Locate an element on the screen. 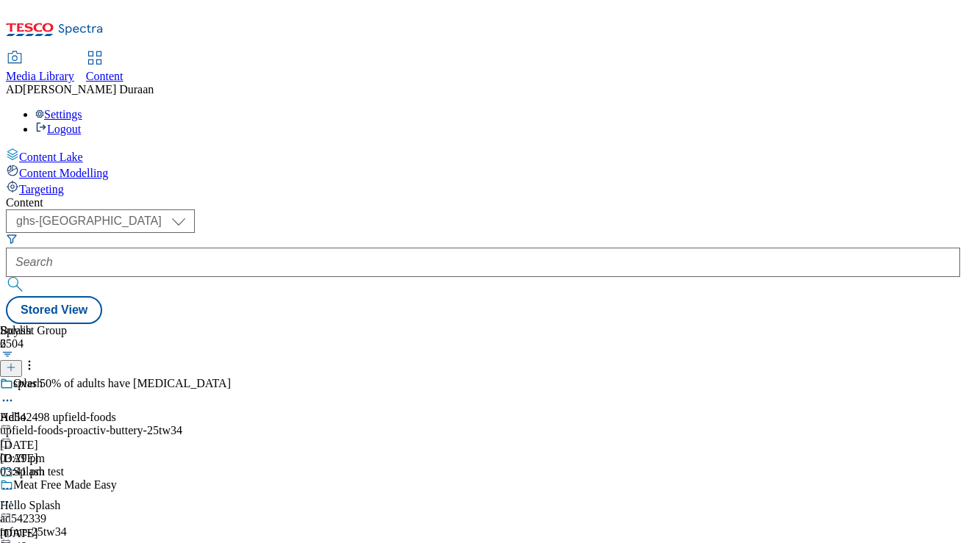  a: Media Library is located at coordinates (40, 68).